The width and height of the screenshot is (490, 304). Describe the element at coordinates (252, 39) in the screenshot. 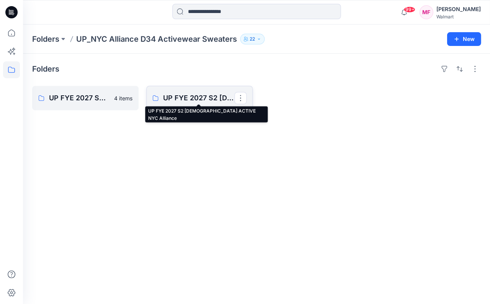

I see `button: 22` at that location.